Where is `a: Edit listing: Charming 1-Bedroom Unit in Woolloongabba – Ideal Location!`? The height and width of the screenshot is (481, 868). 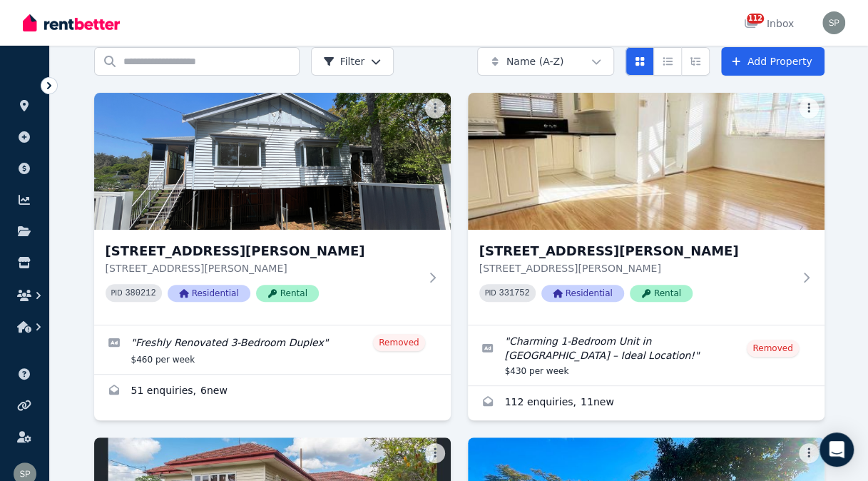
a: Edit listing: Charming 1-Bedroom Unit in Woolloongabba – Ideal Location! is located at coordinates (646, 355).